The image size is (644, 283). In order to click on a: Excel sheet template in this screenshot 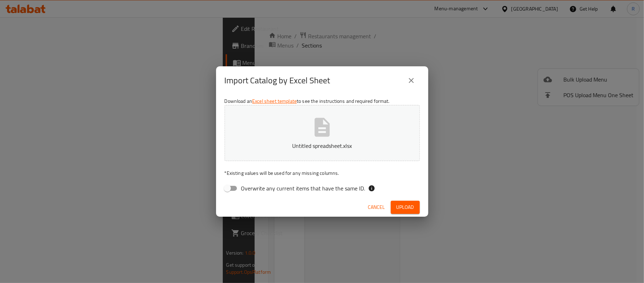, I will do `click(274, 101)`.